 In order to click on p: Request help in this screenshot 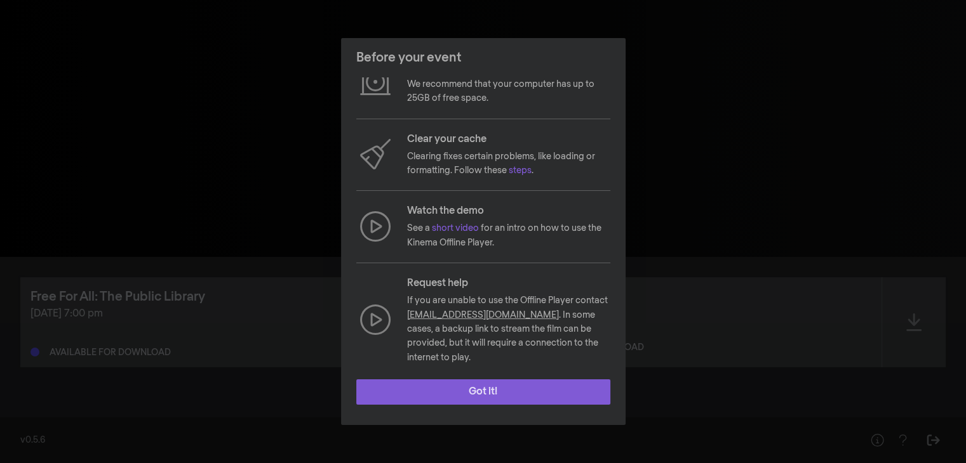, I will do `click(509, 284)`.